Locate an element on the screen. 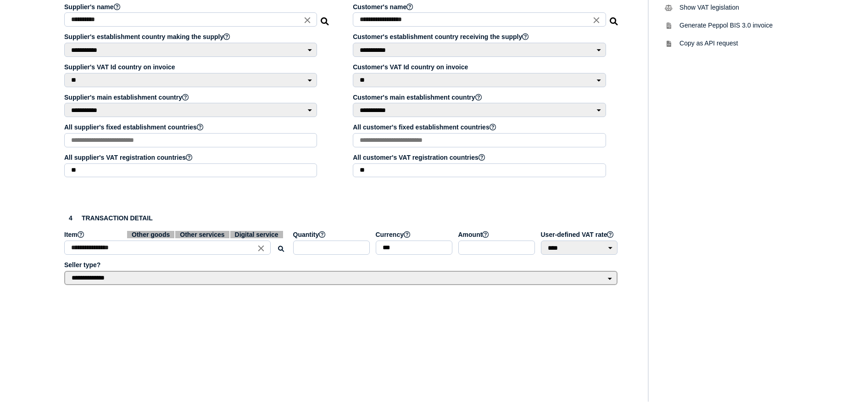 This screenshot has height=409, width=868. span: Other services is located at coordinates (202, 235).